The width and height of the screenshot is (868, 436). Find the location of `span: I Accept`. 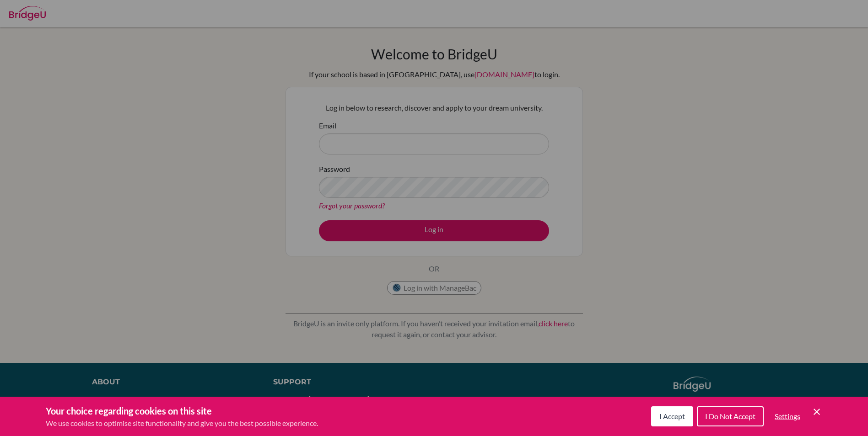

span: I Accept is located at coordinates (672, 416).